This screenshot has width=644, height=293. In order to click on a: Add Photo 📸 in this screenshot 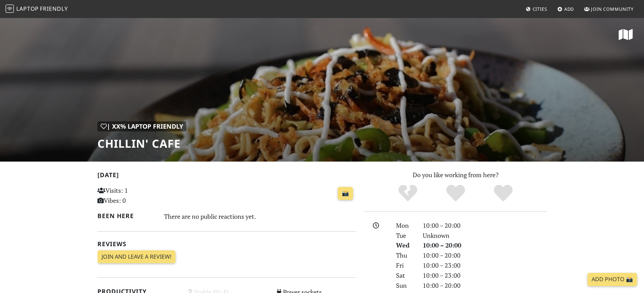, I will do `click(612, 279)`.